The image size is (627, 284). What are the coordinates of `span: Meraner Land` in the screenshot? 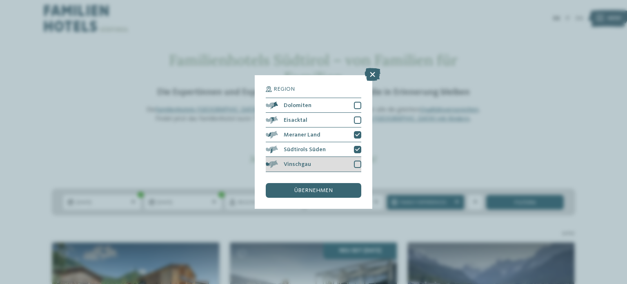 It's located at (302, 135).